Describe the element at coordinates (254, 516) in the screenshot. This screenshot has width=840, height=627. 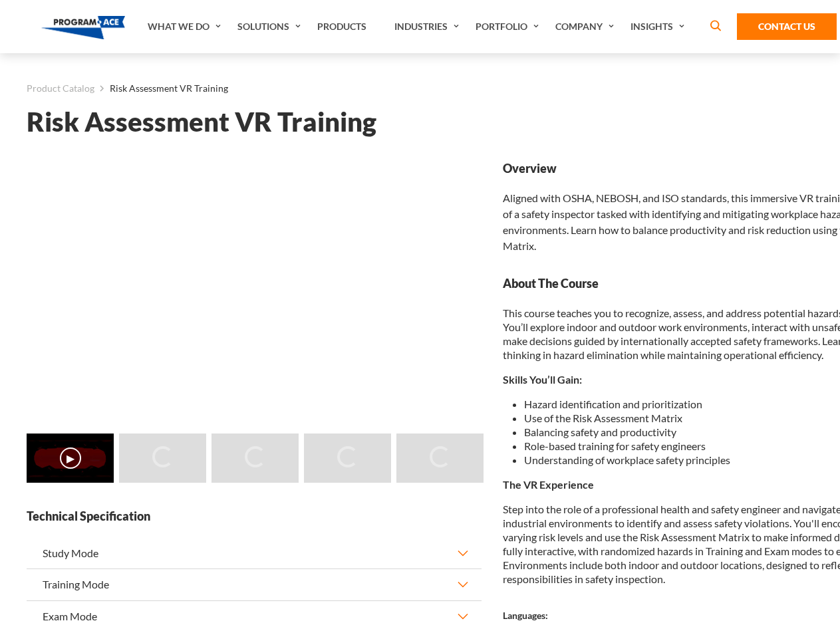
I see `strong: Technical Specification` at that location.